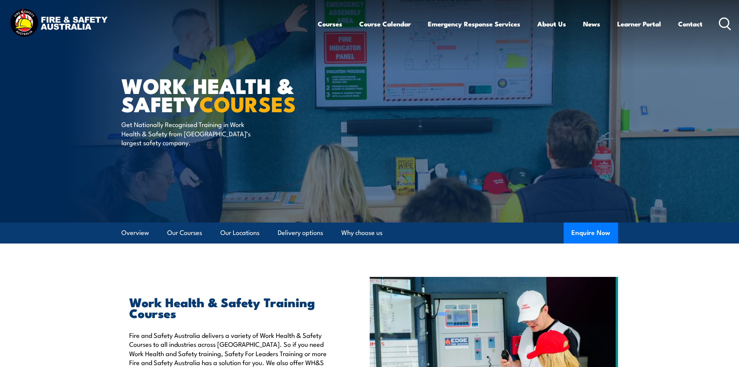  What do you see at coordinates (591, 233) in the screenshot?
I see `button: Enquire Now` at bounding box center [591, 233].